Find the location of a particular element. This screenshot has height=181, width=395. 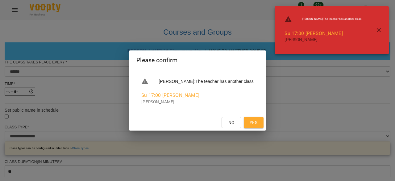

button: No is located at coordinates (231, 122).